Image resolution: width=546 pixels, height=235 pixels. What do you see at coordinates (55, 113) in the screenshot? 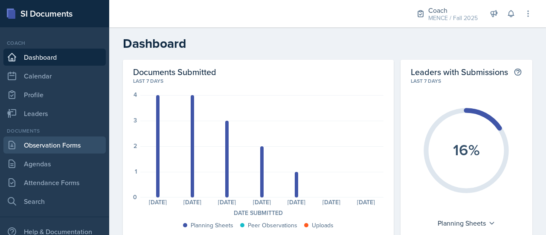
I see `a: Leaders` at bounding box center [55, 113].